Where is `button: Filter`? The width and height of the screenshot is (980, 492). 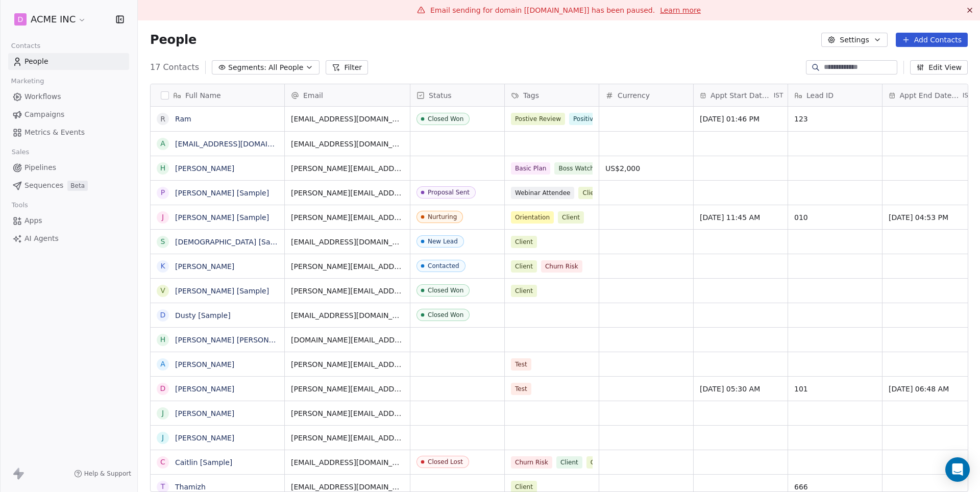
button: Filter is located at coordinates (347, 68).